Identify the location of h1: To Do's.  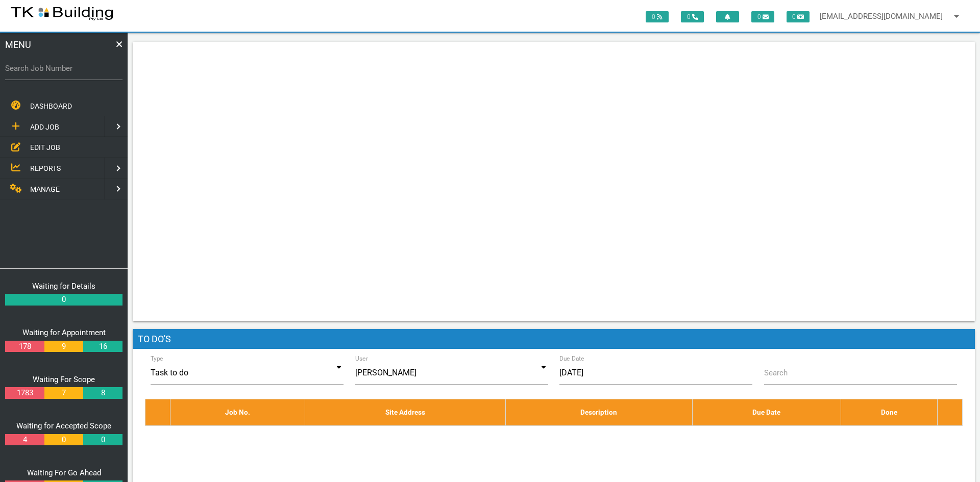
(554, 339).